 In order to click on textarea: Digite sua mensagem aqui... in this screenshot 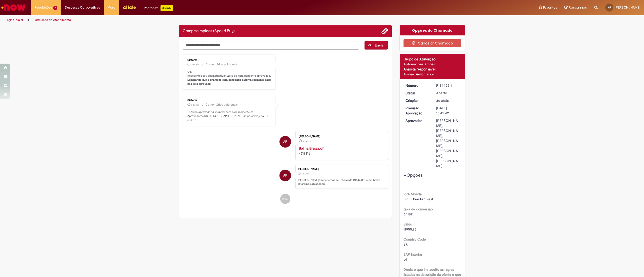, I will do `click(271, 45)`.